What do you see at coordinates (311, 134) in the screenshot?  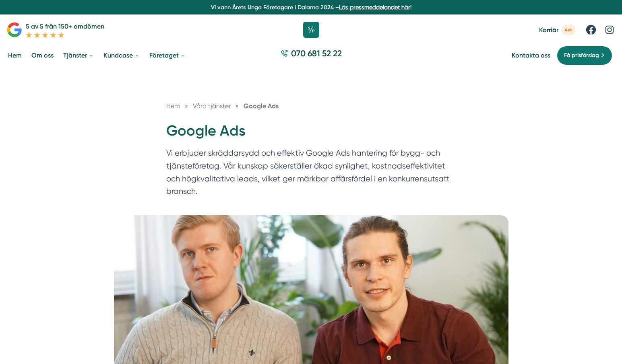 I see `h1: Google Ads` at bounding box center [311, 134].